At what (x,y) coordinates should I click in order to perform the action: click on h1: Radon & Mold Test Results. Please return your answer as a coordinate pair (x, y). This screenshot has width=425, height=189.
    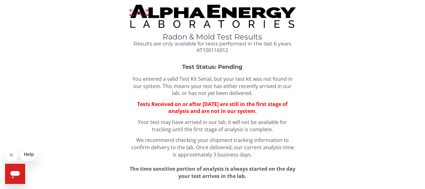
    Looking at the image, I should click on (213, 37).